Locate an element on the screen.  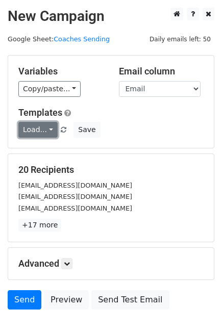
a: Copy/paste... is located at coordinates (49, 89).